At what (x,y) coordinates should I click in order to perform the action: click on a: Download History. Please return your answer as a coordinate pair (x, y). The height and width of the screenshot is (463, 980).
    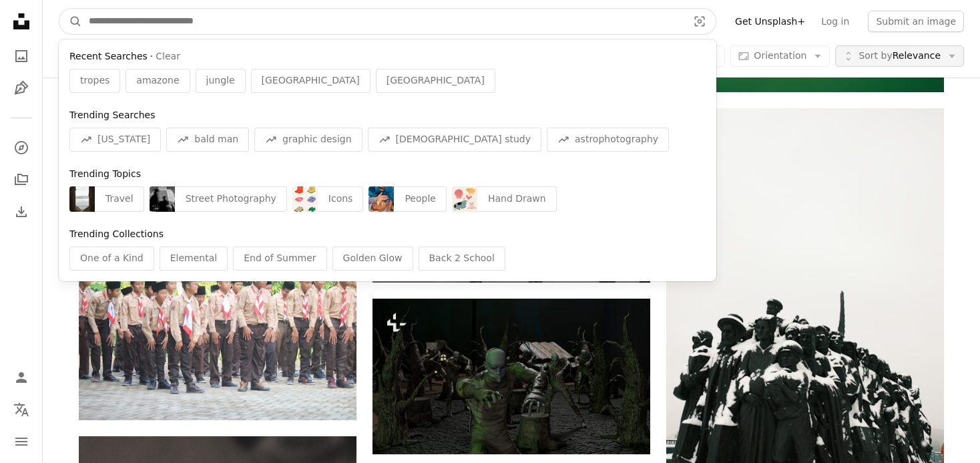
    Looking at the image, I should click on (21, 211).